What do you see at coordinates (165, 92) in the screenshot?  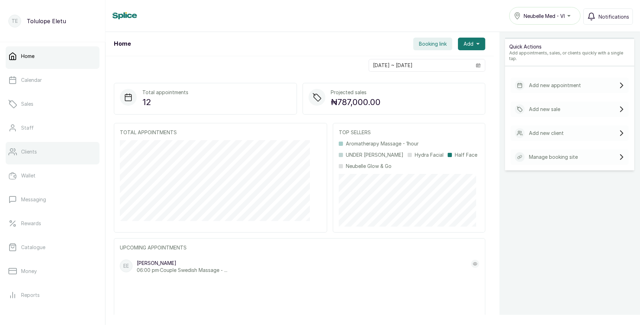 I see `p: Total appointments` at bounding box center [165, 92].